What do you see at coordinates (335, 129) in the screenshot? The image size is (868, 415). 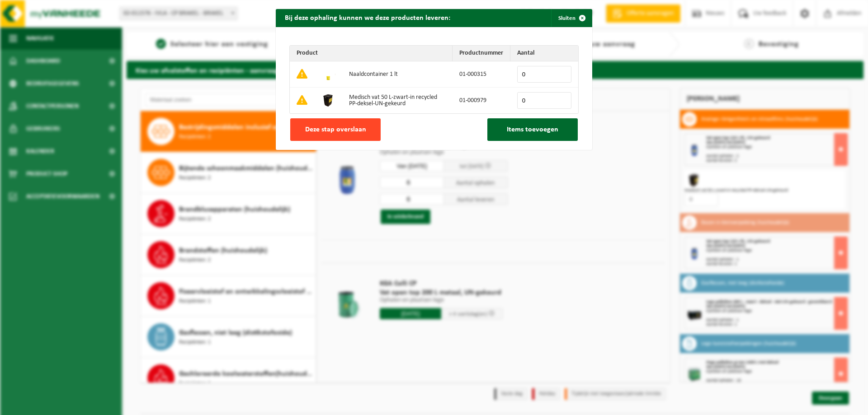 I see `button: Deze stap overslaan` at bounding box center [335, 129].